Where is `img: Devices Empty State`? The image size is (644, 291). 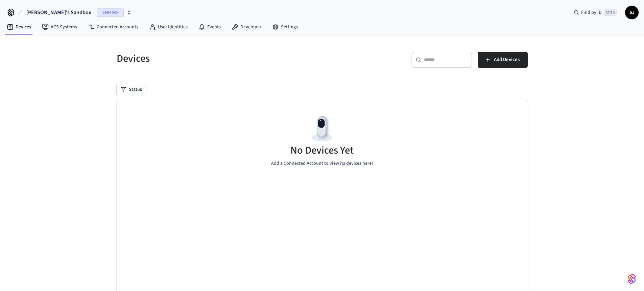 img: Devices Empty State is located at coordinates (322, 129).